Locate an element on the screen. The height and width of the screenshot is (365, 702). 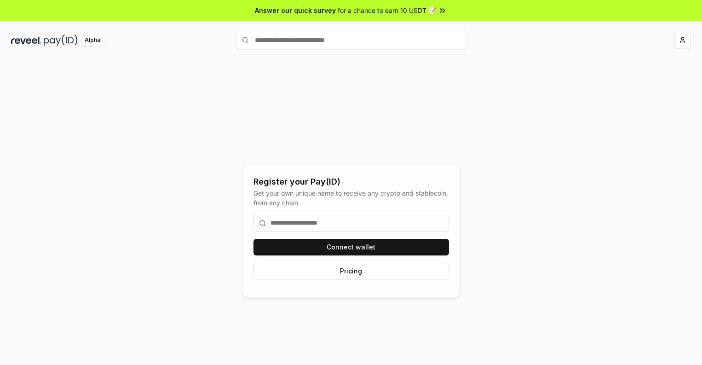
span: Answer our quick survey is located at coordinates (295, 10).